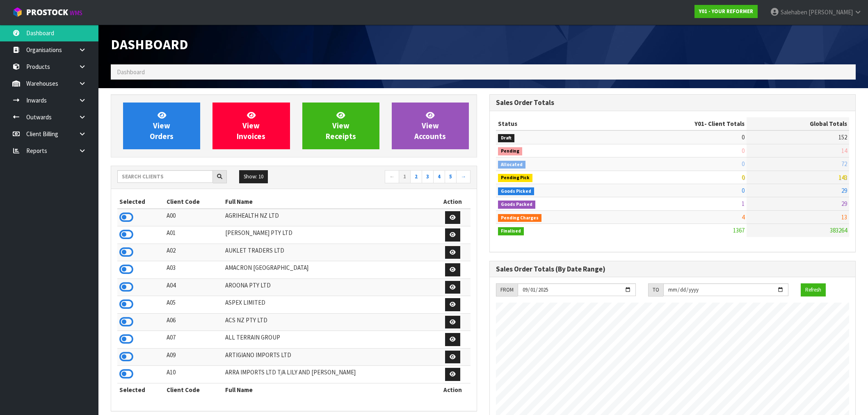 The width and height of the screenshot is (868, 415). What do you see at coordinates (194, 322) in the screenshot?
I see `td: A06` at bounding box center [194, 322].